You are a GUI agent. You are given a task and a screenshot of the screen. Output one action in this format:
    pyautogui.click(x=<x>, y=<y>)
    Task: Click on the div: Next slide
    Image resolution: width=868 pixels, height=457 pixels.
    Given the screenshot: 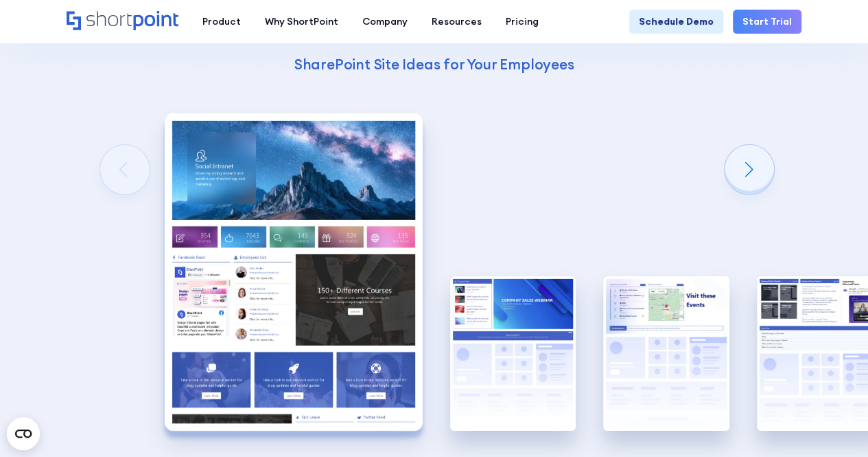 What is the action you would take?
    pyautogui.click(x=750, y=169)
    